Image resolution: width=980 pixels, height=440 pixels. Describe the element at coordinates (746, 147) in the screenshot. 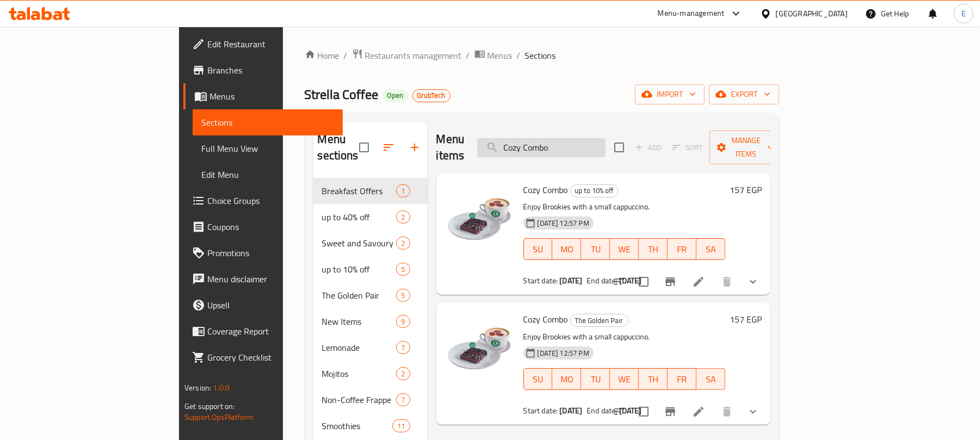

I see `button: Manage items` at that location.